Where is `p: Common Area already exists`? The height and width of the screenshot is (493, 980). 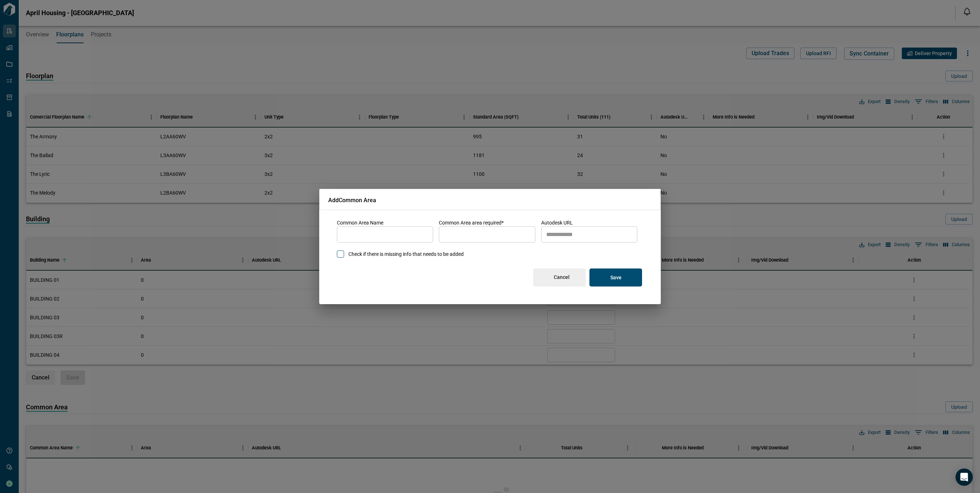 p: Common Area already exists is located at coordinates (385, 247).